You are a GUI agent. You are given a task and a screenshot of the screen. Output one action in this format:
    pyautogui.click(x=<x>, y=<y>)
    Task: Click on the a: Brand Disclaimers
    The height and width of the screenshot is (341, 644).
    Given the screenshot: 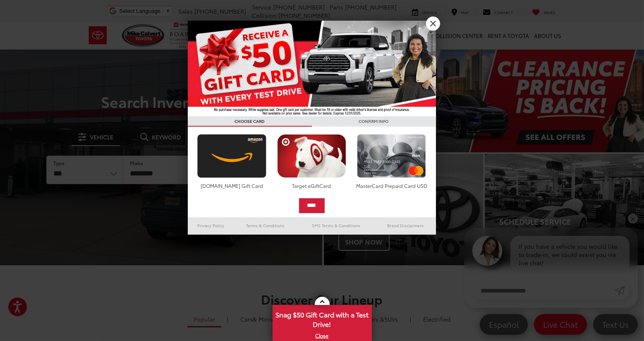 What is the action you would take?
    pyautogui.click(x=406, y=225)
    